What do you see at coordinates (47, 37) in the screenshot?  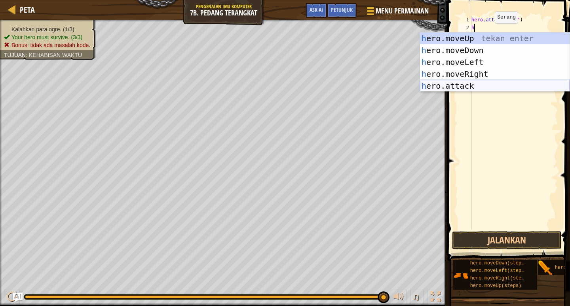 I see `span: Your hero must survive. (3/3)` at bounding box center [47, 37].